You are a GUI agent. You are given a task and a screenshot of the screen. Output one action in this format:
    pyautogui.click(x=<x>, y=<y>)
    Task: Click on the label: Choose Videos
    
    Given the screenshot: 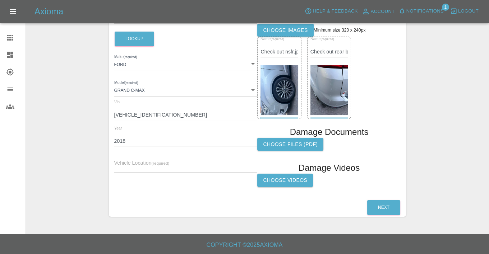 What is the action you would take?
    pyautogui.click(x=285, y=180)
    